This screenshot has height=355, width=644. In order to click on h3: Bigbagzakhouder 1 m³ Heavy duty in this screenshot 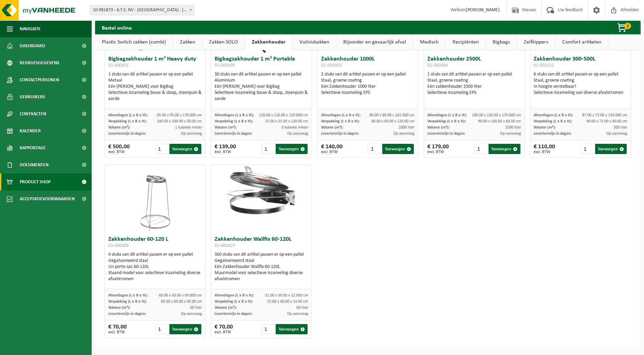, I will do `click(155, 63)`.